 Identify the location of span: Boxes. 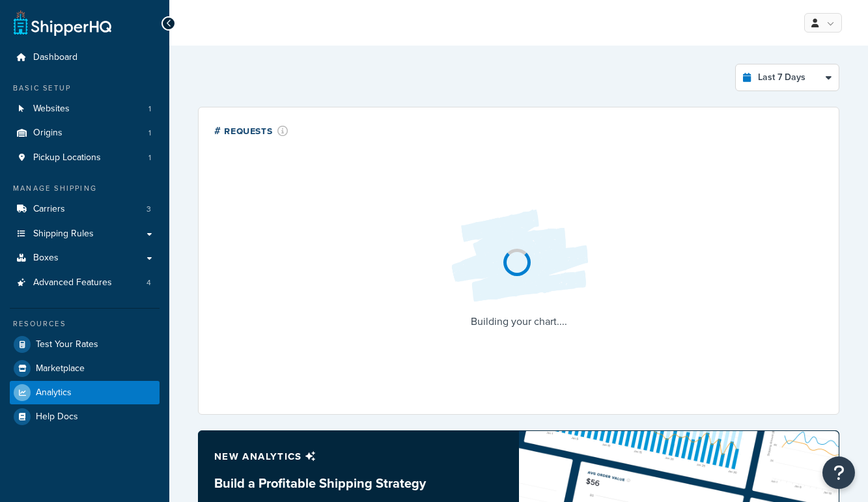
(45, 258).